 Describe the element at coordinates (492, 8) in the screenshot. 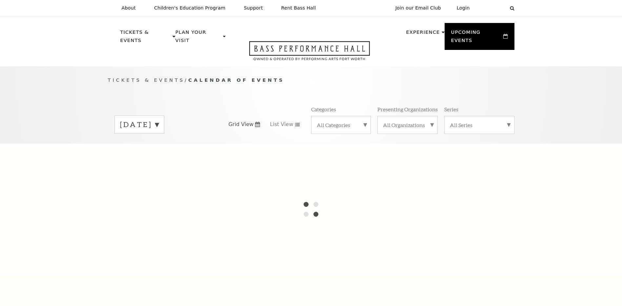

I see `select: Select:` at that location.